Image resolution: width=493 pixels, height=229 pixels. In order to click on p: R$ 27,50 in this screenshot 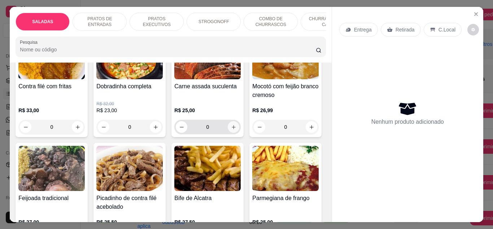, I will do `click(208, 222)`.